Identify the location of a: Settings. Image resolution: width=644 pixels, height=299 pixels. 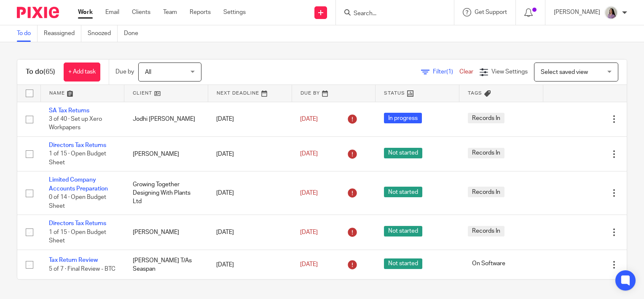
(234, 12).